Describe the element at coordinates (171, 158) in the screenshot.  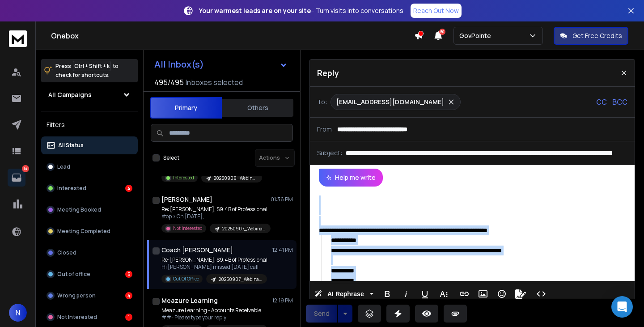
I see `label: Select` at that location.